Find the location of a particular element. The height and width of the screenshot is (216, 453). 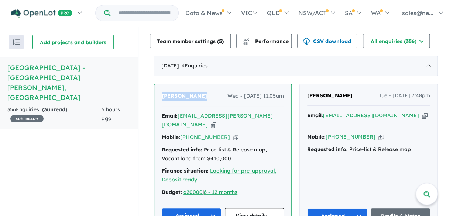

span: 3 is located at coordinates (45, 110).